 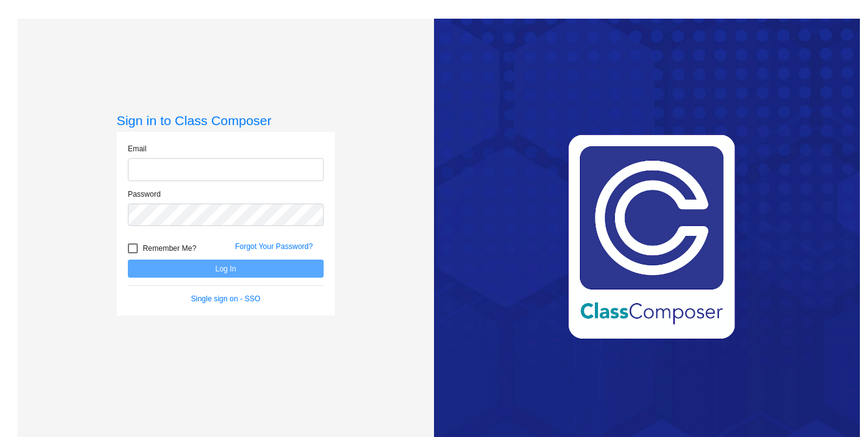 I want to click on h3: Sign in to Class Composer, so click(x=226, y=120).